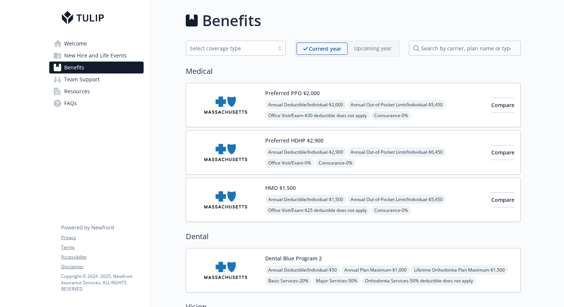 This screenshot has height=307, width=564. I want to click on span: Team Support, so click(82, 80).